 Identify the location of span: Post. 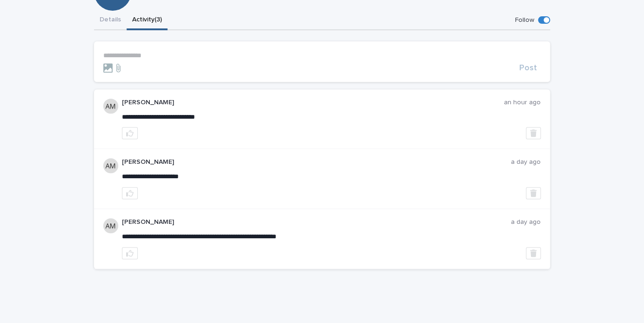
(528, 68).